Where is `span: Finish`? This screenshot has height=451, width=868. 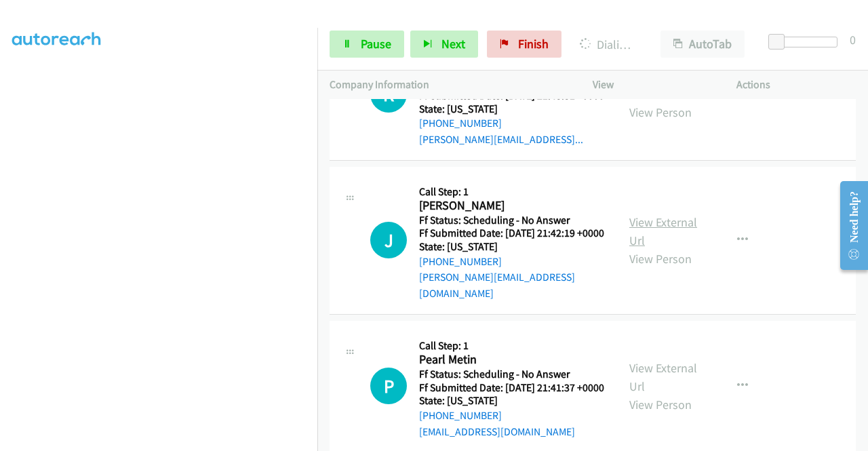 span: Finish is located at coordinates (533, 43).